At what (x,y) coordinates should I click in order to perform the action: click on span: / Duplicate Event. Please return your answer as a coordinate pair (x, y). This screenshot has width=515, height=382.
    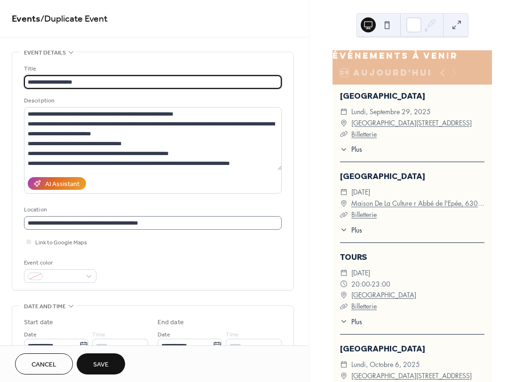
    Looking at the image, I should click on (74, 19).